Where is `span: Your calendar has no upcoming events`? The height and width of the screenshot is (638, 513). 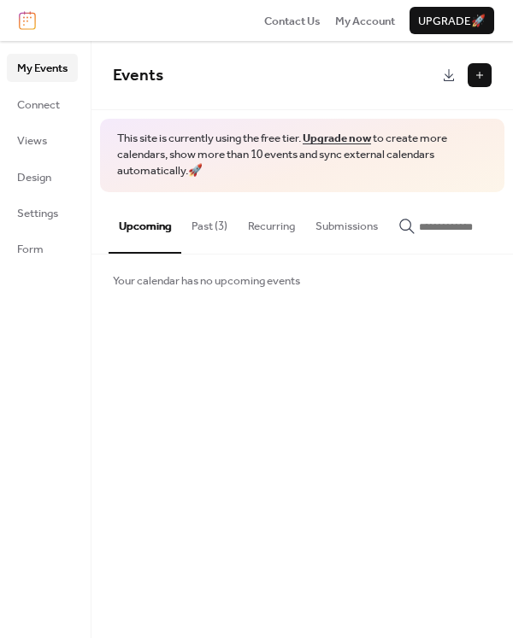 span: Your calendar has no upcoming events is located at coordinates (206, 281).